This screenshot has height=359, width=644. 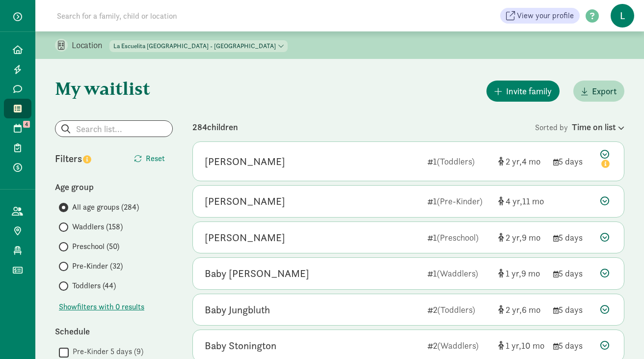 I want to click on div: Ayanta Gilra, so click(x=245, y=238).